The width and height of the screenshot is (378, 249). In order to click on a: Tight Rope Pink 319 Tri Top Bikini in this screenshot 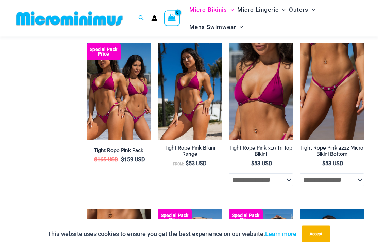, I will do `click(261, 152)`.